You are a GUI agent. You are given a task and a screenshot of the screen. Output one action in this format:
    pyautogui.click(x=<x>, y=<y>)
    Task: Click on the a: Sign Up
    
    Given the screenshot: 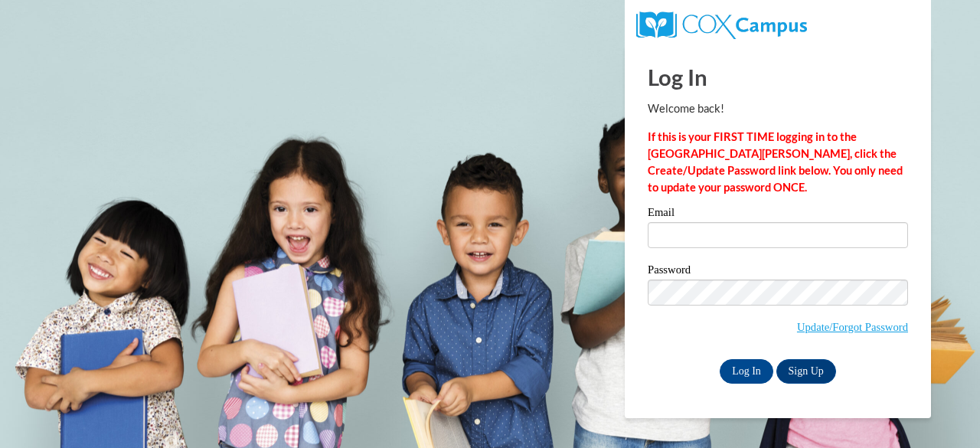 What is the action you would take?
    pyautogui.click(x=806, y=372)
    